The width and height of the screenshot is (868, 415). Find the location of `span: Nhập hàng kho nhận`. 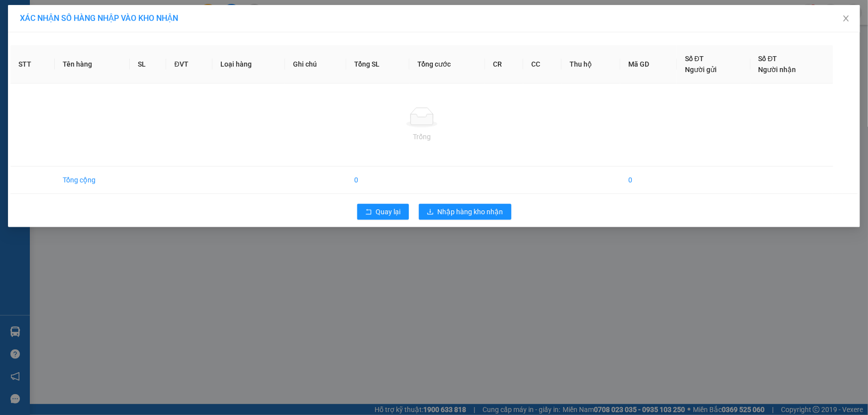

span: Nhập hàng kho nhận is located at coordinates (470, 212).